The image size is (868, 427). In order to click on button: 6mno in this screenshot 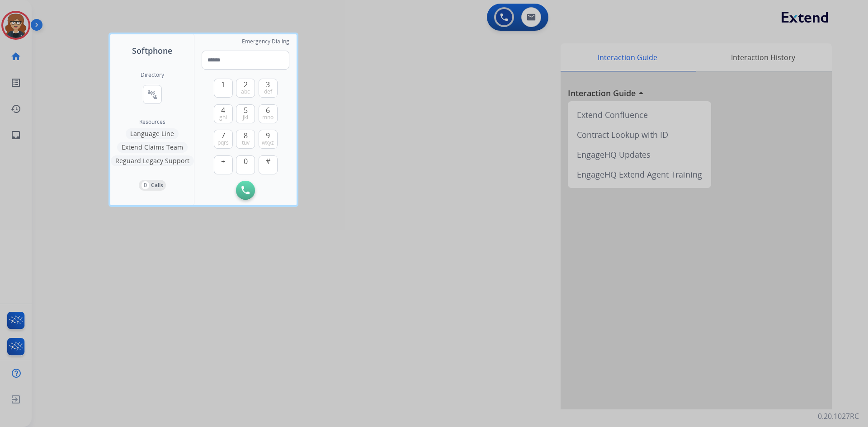, I will do `click(268, 114)`.